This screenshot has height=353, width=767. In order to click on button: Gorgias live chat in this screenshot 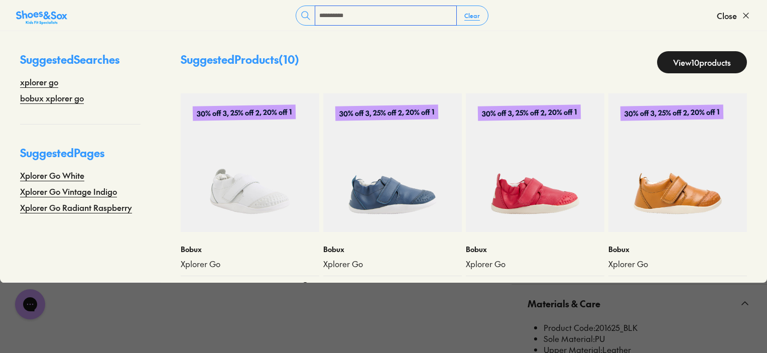, I will do `click(20, 19)`.